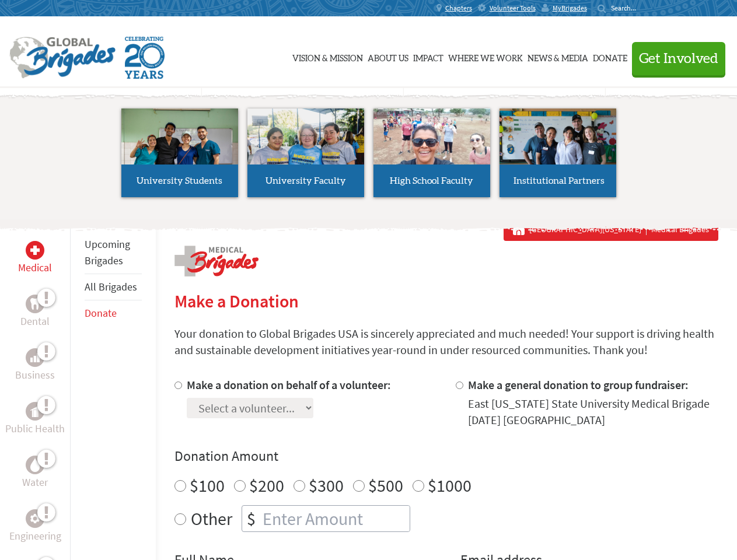 The height and width of the screenshot is (560, 737). What do you see at coordinates (35, 358) in the screenshot?
I see `img: Business` at bounding box center [35, 358].